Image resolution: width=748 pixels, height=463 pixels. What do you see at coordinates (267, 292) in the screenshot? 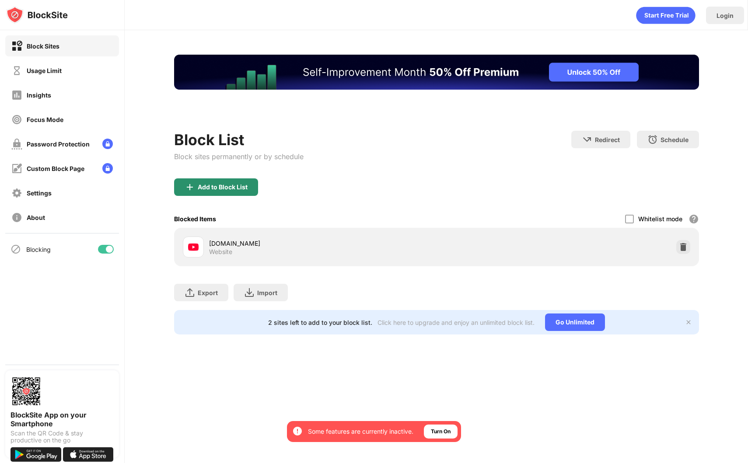
I see `div: Import` at bounding box center [267, 292].